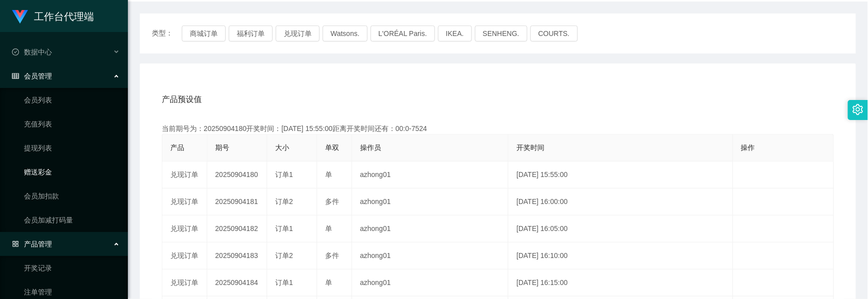 The height and width of the screenshot is (299, 868). What do you see at coordinates (32, 76) in the screenshot?
I see `span: 会员管理` at bounding box center [32, 76].